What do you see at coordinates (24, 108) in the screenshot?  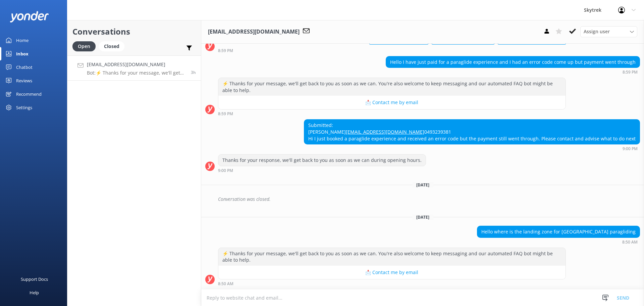 I see `div: Settings` at bounding box center [24, 108].